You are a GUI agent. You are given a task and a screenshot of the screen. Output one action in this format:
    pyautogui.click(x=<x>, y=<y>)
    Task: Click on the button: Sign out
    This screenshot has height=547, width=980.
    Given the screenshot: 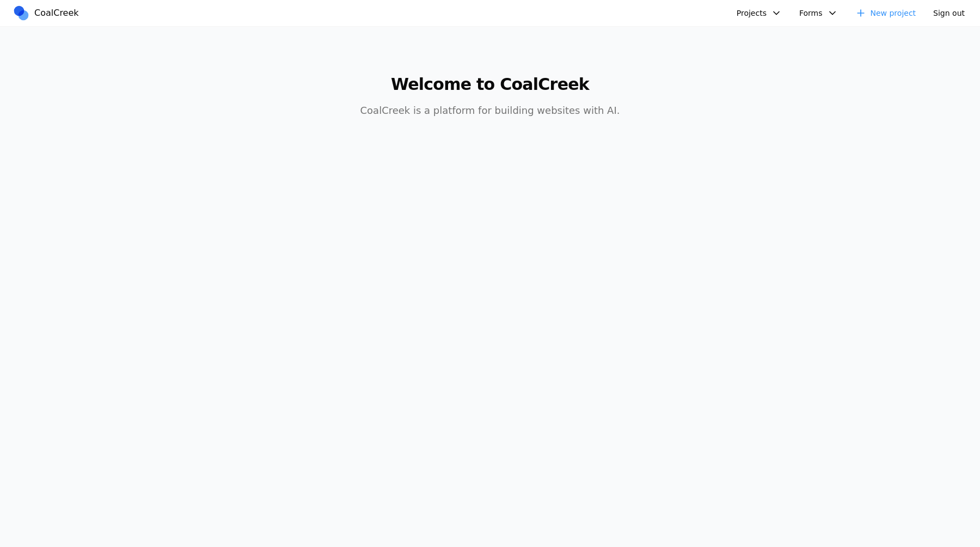 What is the action you would take?
    pyautogui.click(x=949, y=13)
    